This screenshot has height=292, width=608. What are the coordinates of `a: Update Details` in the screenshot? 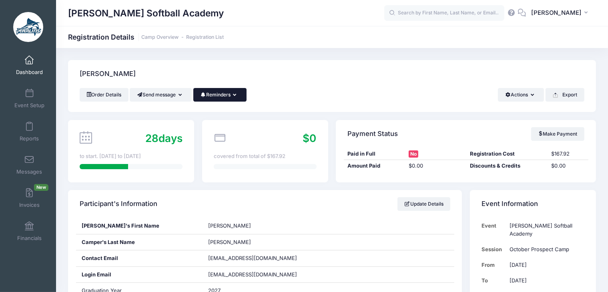 It's located at (424, 204).